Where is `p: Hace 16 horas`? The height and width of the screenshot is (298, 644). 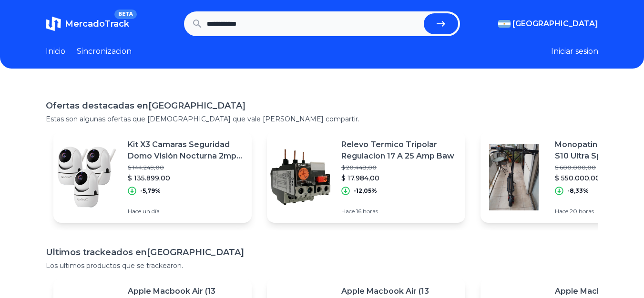 p: Hace 16 horas is located at coordinates (399, 212).